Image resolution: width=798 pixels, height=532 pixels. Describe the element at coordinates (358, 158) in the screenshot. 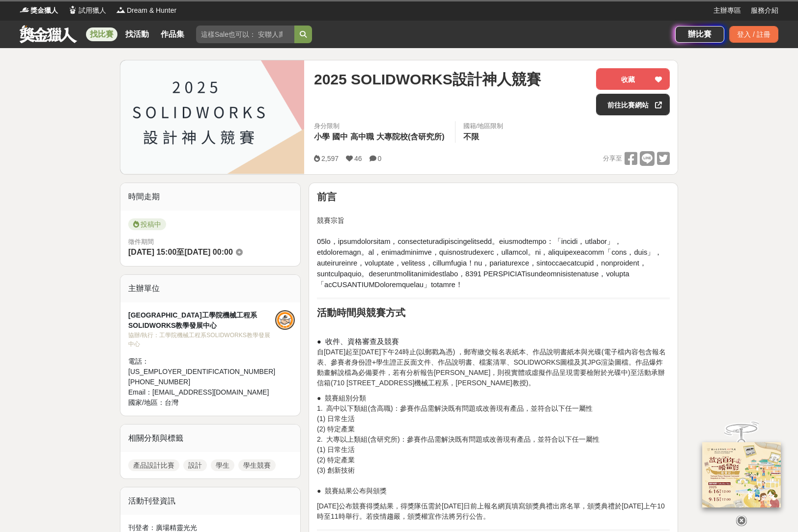

I see `span: 46` at that location.